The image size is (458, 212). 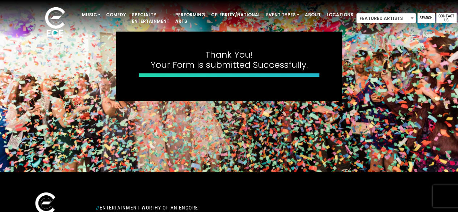 I want to click on a: Locations, so click(x=340, y=15).